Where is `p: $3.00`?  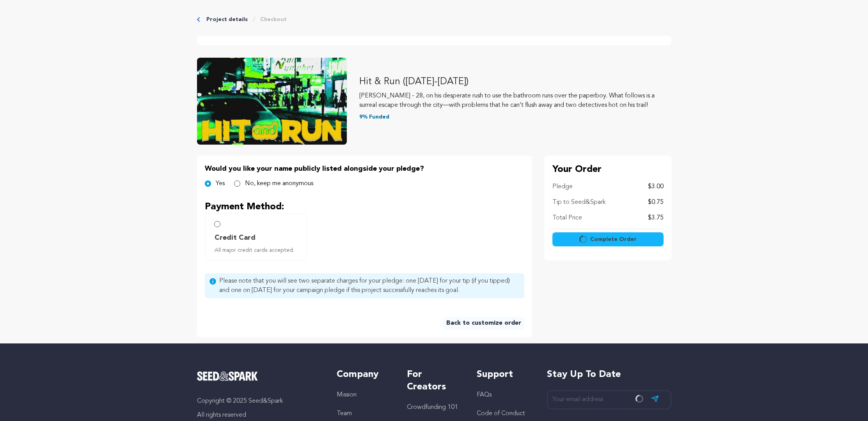
p: $3.00 is located at coordinates (656, 187).